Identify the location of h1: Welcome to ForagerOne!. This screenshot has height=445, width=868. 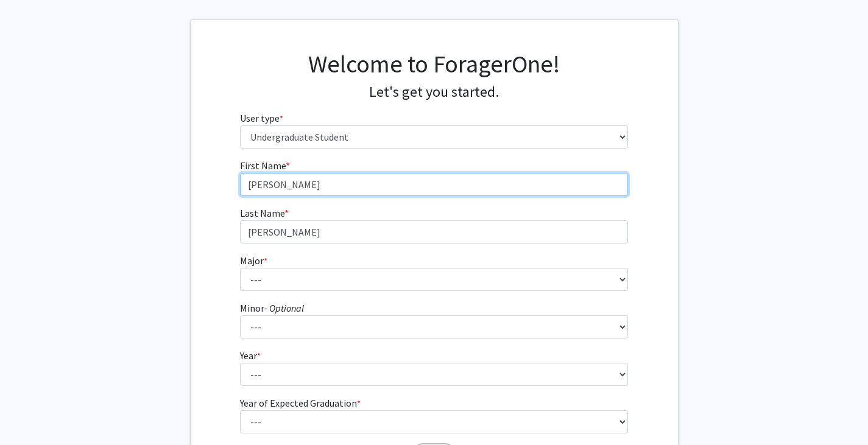
(434, 64).